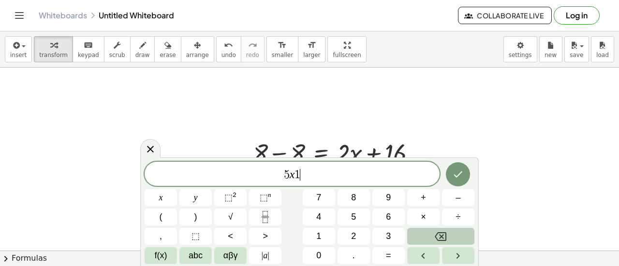 The image size is (619, 266). I want to click on button: Done, so click(458, 175).